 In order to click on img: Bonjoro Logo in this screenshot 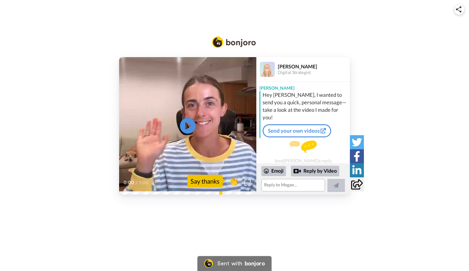, I will do `click(234, 42)`.